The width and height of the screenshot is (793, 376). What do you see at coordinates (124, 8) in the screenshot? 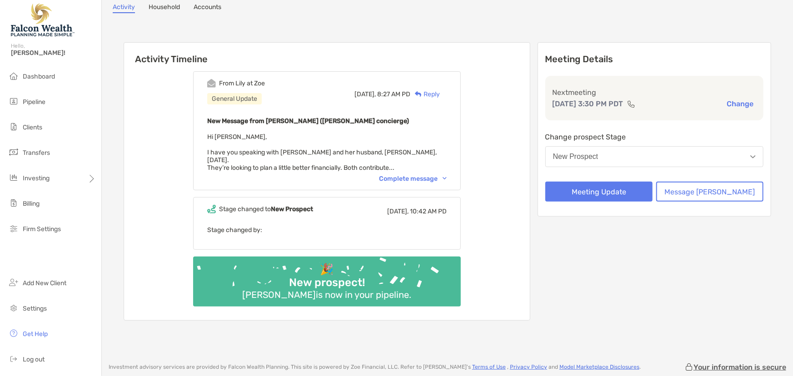
I see `a: Activity` at bounding box center [124, 8].